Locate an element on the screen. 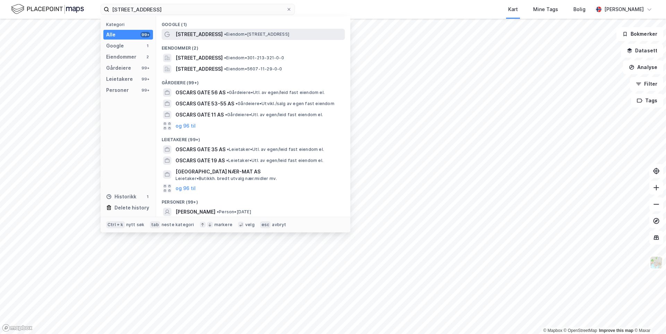 The width and height of the screenshot is (666, 334). div: Historikk is located at coordinates (121, 197).